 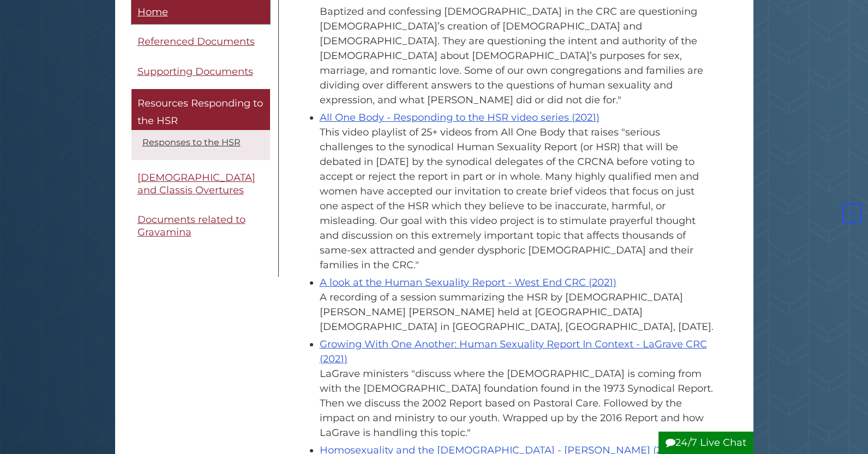 What do you see at coordinates (201, 226) in the screenshot?
I see `a: Documents related to Gravamina` at bounding box center [201, 226].